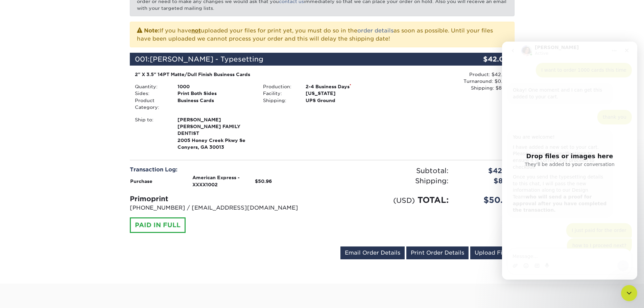  I want to click on a: Upload Files, so click(492, 253).